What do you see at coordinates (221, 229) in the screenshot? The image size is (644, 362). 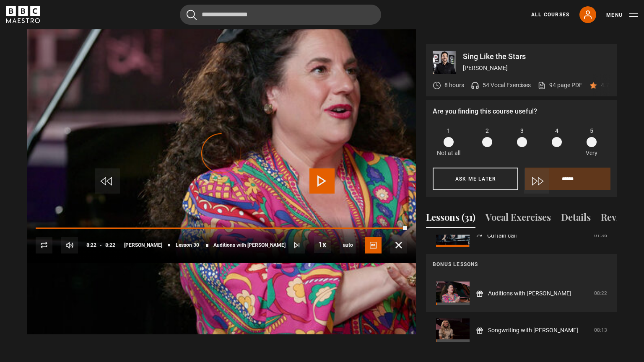 I see `div: Progress Bar` at bounding box center [221, 229].